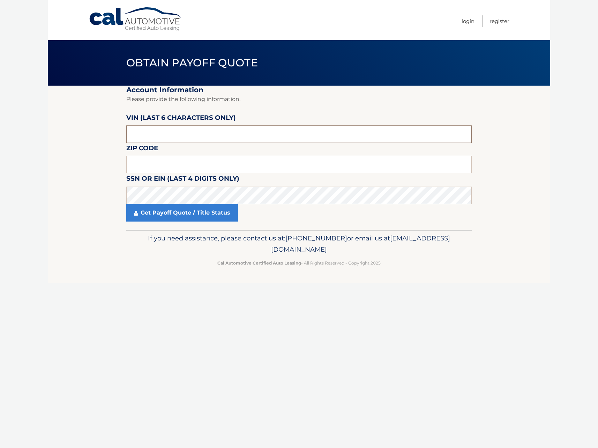 The height and width of the screenshot is (448, 598). I want to click on label: VIN (last 6 characters only), so click(181, 119).